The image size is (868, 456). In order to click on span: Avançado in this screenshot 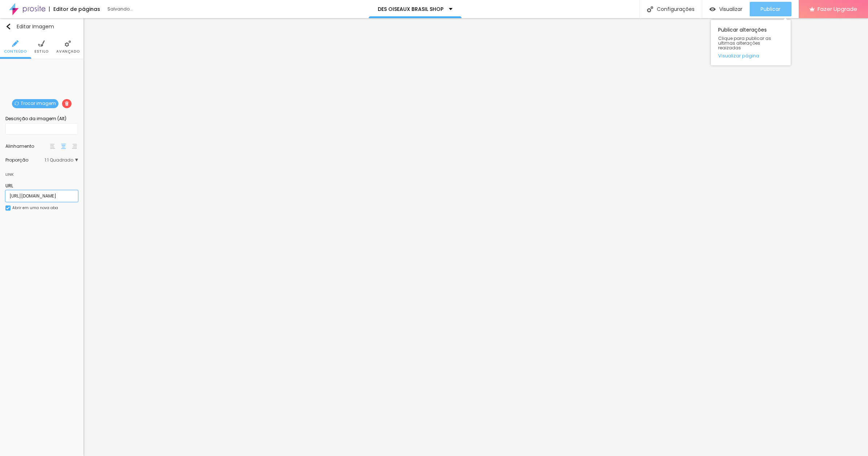, I will do `click(68, 52)`.